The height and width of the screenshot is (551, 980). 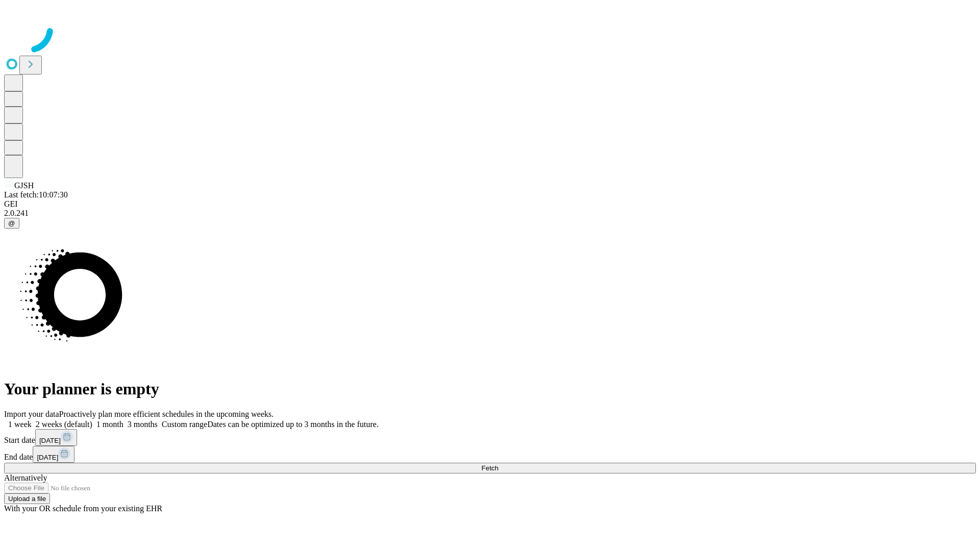 I want to click on span: Import your data, so click(x=32, y=414).